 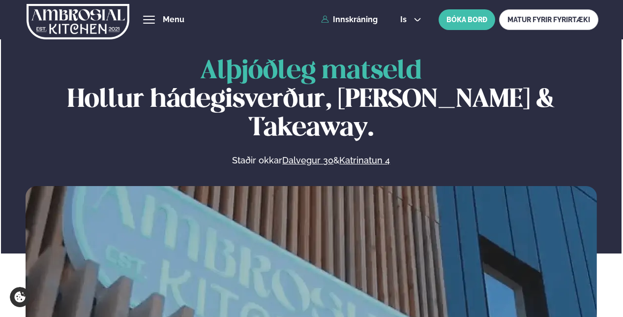 What do you see at coordinates (20, 297) in the screenshot?
I see `a: Cookie settings` at bounding box center [20, 297].